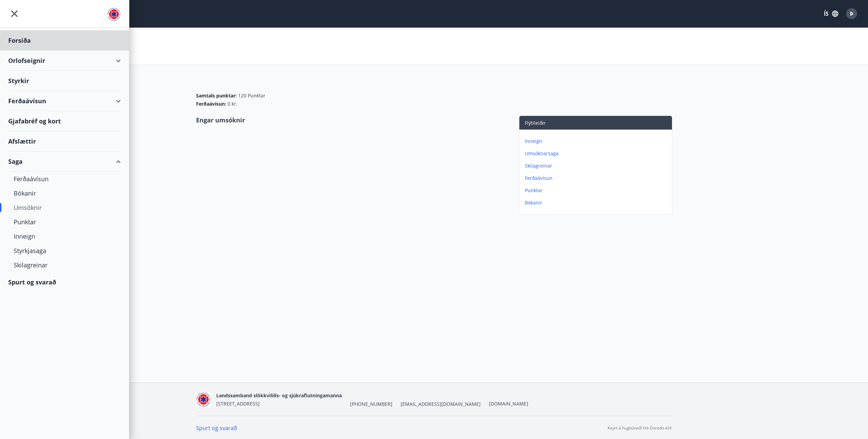 This screenshot has width=868, height=439. What do you see at coordinates (852, 14) in the screenshot?
I see `button: Þ` at bounding box center [852, 14].